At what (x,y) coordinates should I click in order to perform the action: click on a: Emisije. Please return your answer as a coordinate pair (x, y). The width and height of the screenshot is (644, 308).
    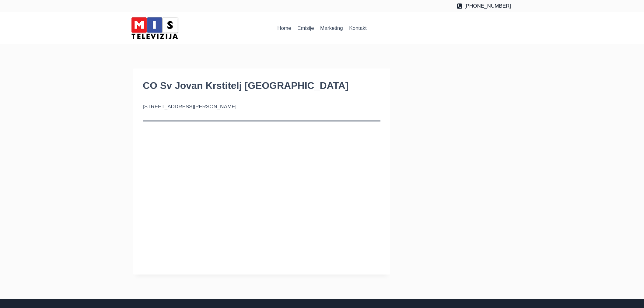
    Looking at the image, I should click on (306, 28).